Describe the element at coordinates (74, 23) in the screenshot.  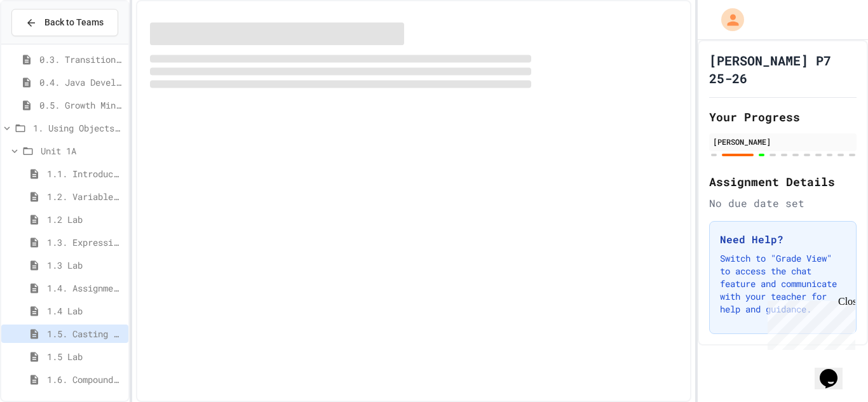
I see `span: Back to Teams` at that location.